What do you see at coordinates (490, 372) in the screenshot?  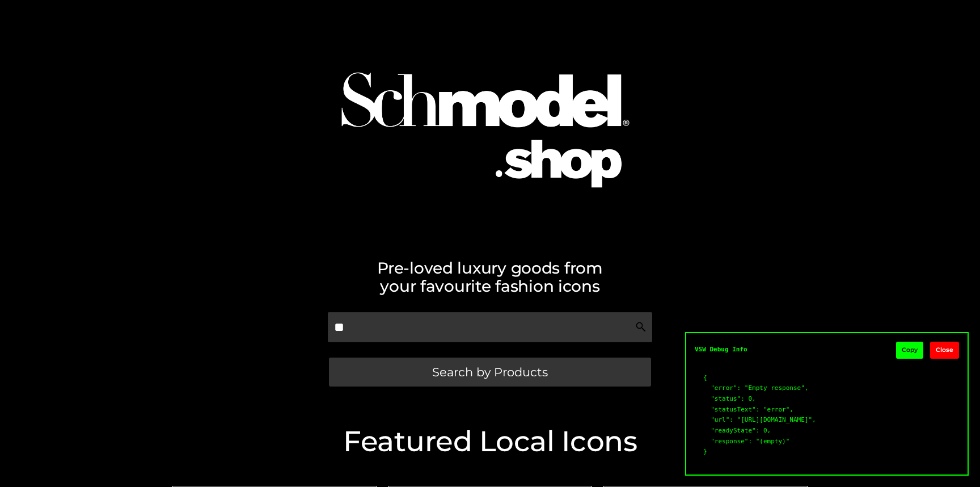 I see `a: Search by Products` at bounding box center [490, 372].